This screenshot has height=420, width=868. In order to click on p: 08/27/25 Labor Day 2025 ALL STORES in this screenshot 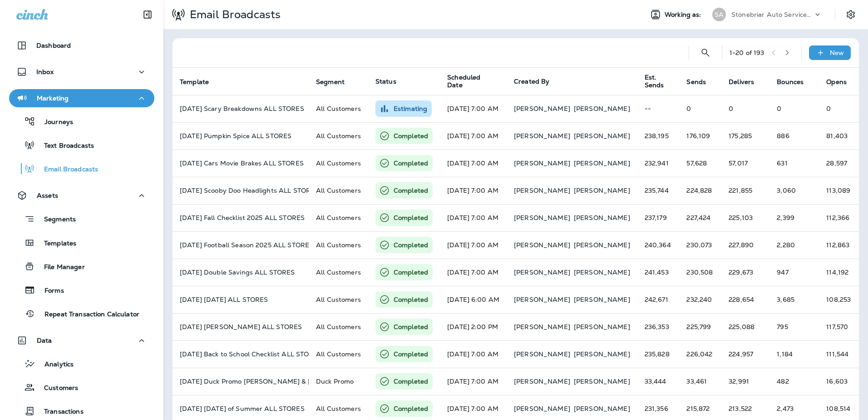, I will do `click(240, 300)`.